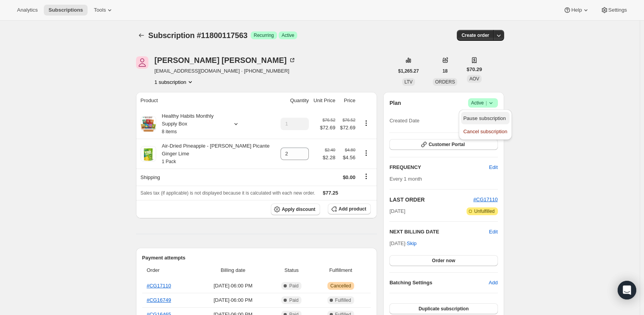  What do you see at coordinates (264, 35) in the screenshot?
I see `span: Recurring` at bounding box center [264, 35].